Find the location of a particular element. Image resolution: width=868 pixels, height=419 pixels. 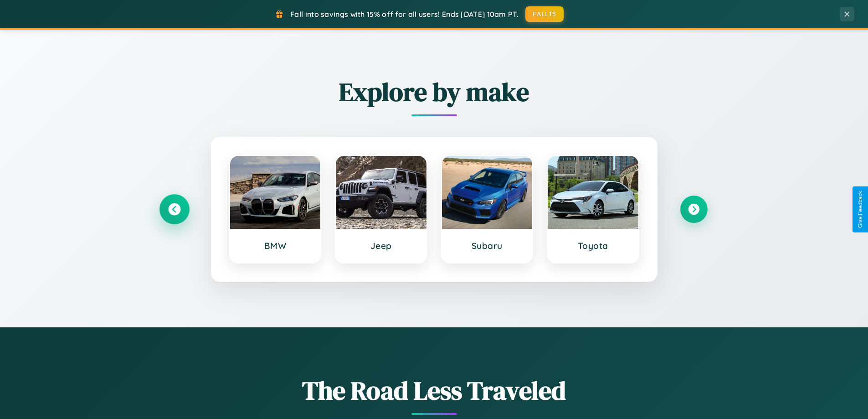

h1: The Road Less Traveled is located at coordinates (435, 390).